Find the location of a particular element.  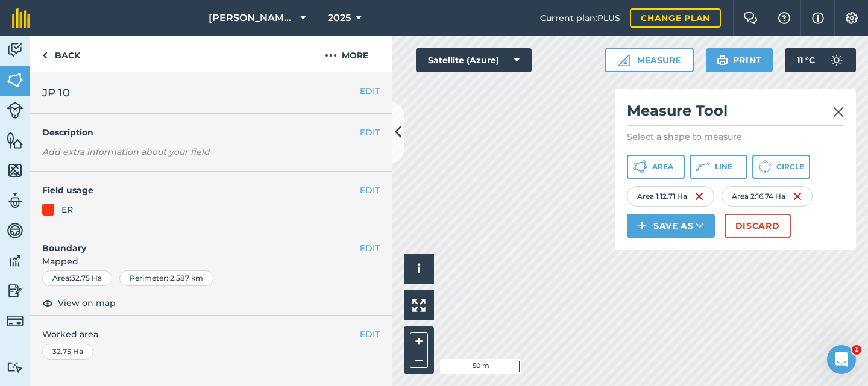

button: Satellite (Azure) is located at coordinates (474, 61).